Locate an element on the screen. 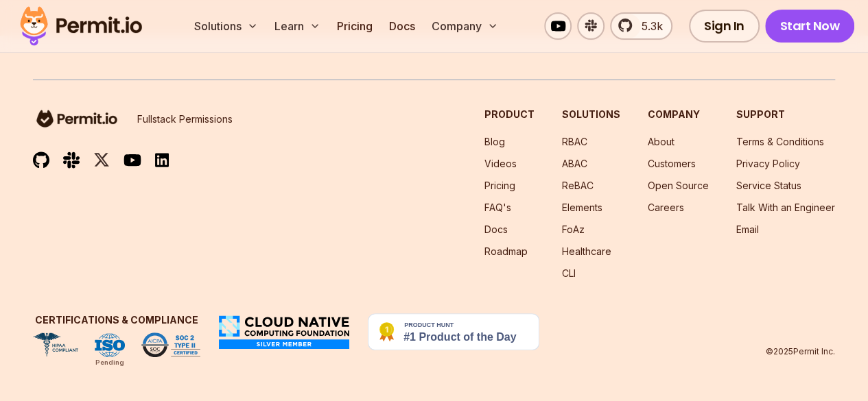  button: Solutions is located at coordinates (226, 26).